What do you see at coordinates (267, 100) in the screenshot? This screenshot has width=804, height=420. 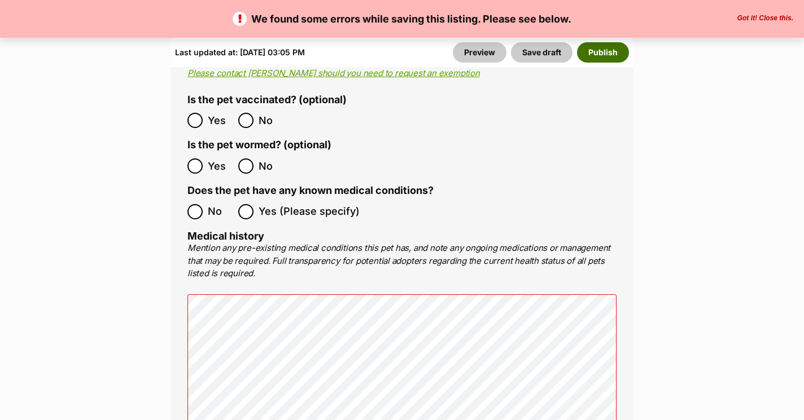 I see `label: Is the pet vaccinated? (optional)` at bounding box center [267, 100].